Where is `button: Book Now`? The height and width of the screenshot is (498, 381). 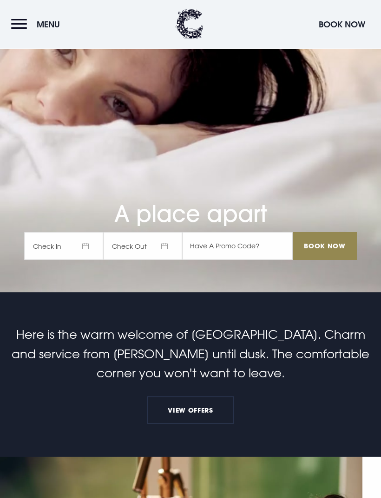 button: Book Now is located at coordinates (342, 24).